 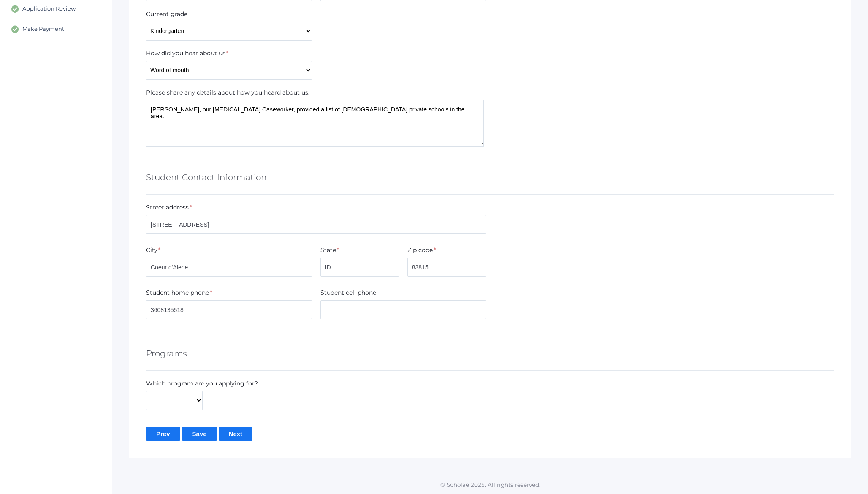 What do you see at coordinates (177, 293) in the screenshot?
I see `label: Student home phone` at bounding box center [177, 293].